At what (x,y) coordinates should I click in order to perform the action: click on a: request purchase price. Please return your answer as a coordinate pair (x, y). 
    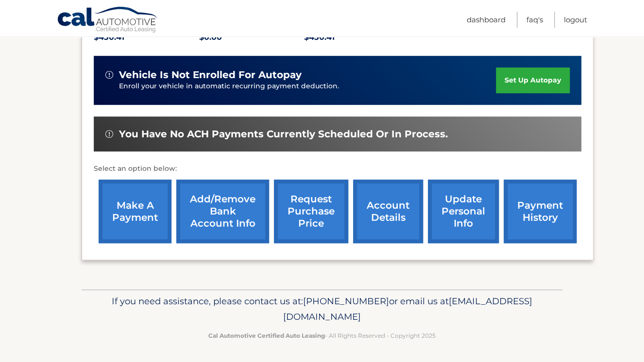
    Looking at the image, I should click on (311, 211).